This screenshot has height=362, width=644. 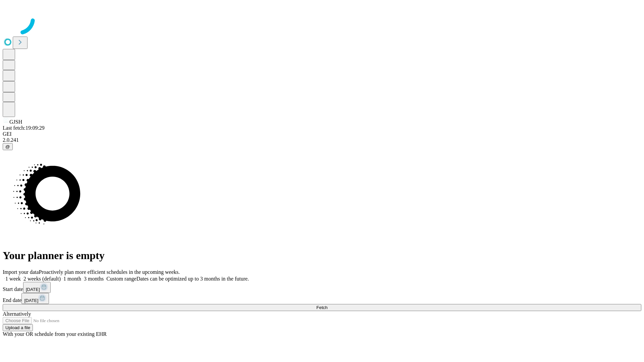 What do you see at coordinates (94, 279) in the screenshot?
I see `span: 3 months` at bounding box center [94, 279].